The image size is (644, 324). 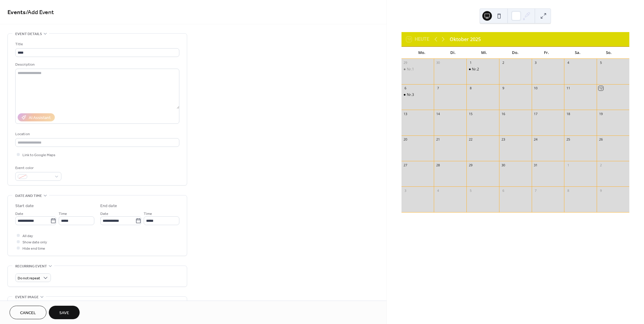 What do you see at coordinates (405, 114) in the screenshot?
I see `div: 13` at bounding box center [405, 114].